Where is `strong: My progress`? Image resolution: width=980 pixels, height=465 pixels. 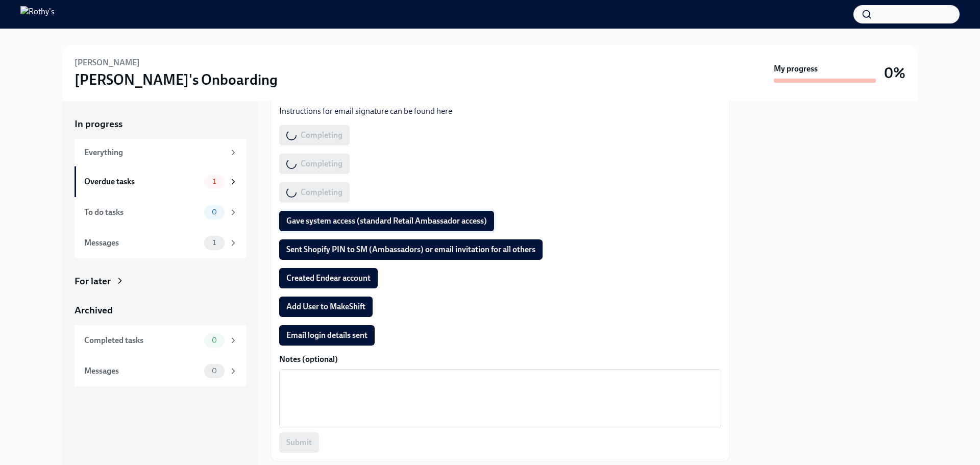
strong: My progress is located at coordinates (796, 69).